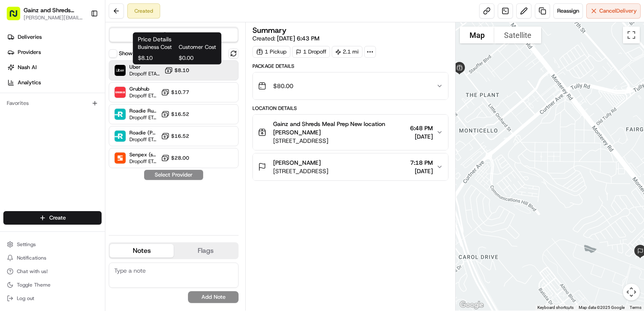 This screenshot has width=644, height=311. Describe the element at coordinates (206, 251) in the screenshot. I see `button: Flags` at that location.